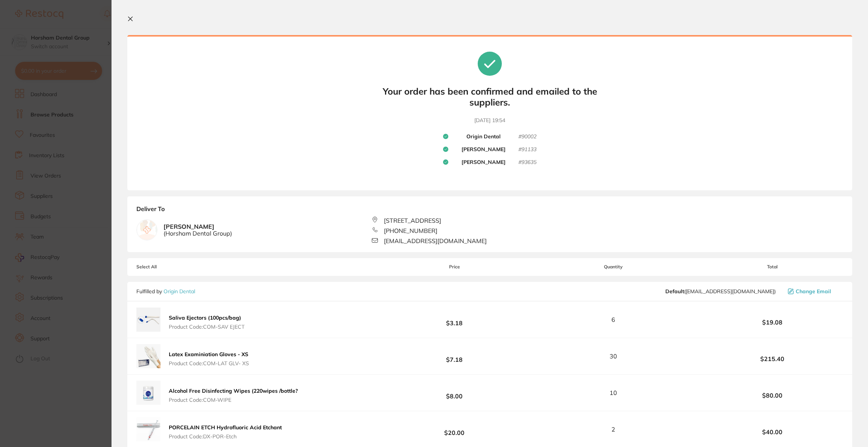  I want to click on button: PORCELAIN ETCH Hydrofluoric Acid Etchant Product Code:DX-POR-Etch, so click(225, 432).